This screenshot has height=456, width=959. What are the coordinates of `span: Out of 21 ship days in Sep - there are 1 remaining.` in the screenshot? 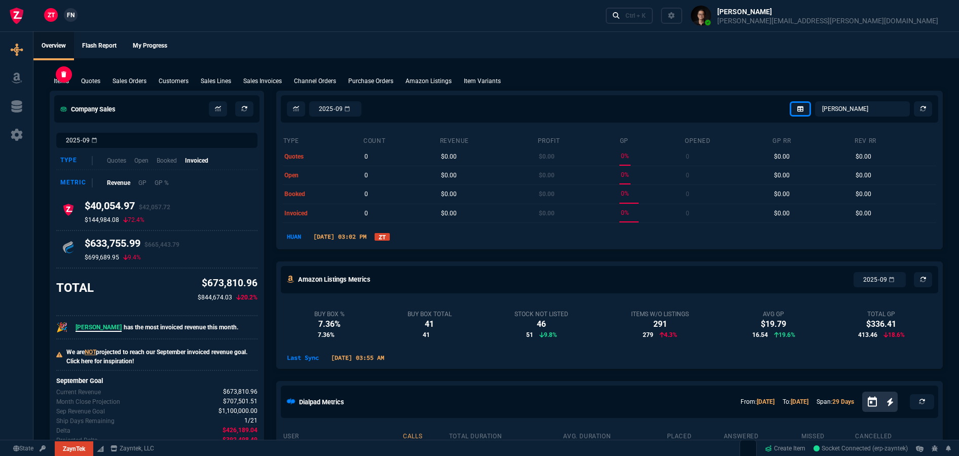 It's located at (251, 421).